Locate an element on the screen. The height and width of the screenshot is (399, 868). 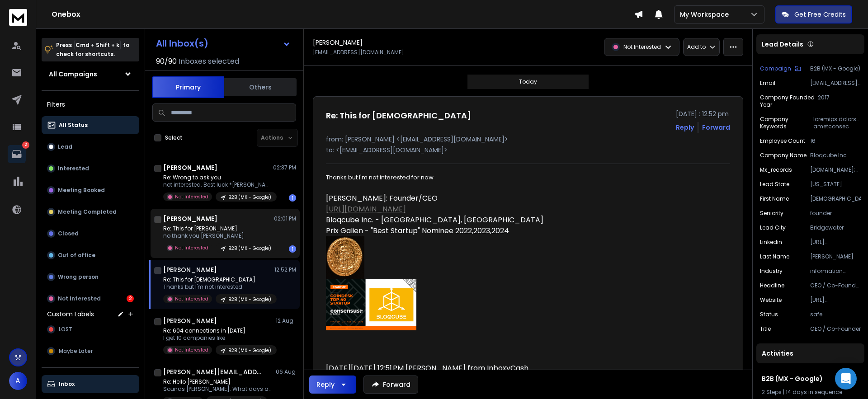
div: Thanks but I'm not interested for now is located at coordinates (458, 178).